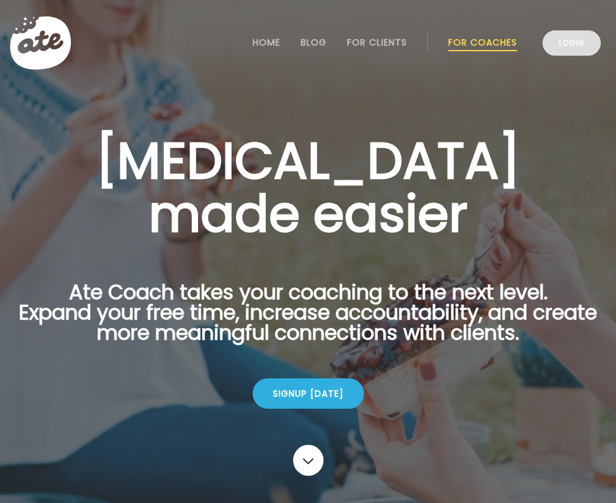 This screenshot has width=616, height=503. What do you see at coordinates (377, 42) in the screenshot?
I see `a: For Clients` at bounding box center [377, 42].